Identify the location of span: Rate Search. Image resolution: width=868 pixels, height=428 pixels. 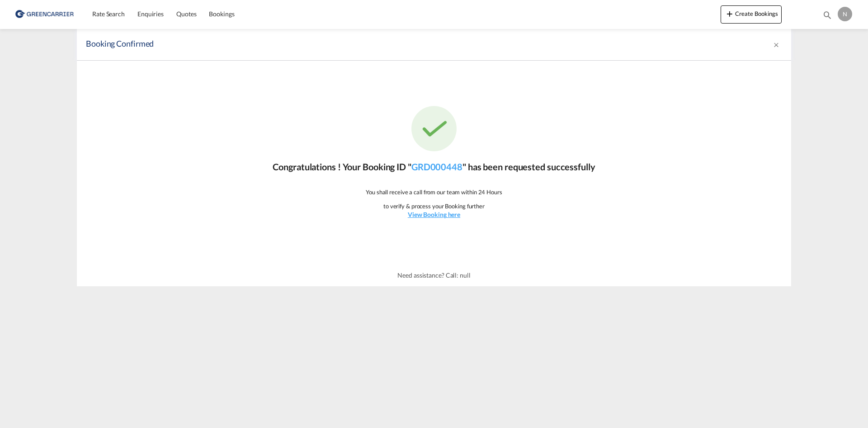
(108, 14).